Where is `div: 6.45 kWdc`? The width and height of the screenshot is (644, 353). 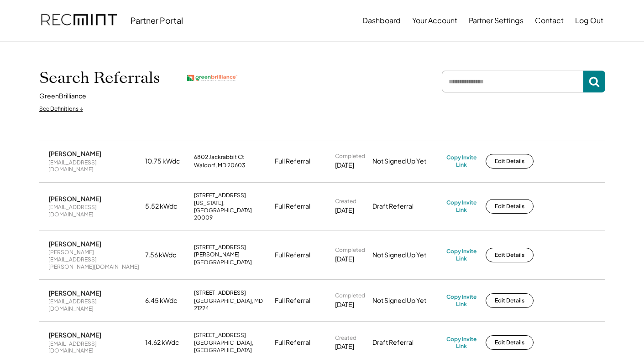 div: 6.45 kWdc is located at coordinates (166, 301).